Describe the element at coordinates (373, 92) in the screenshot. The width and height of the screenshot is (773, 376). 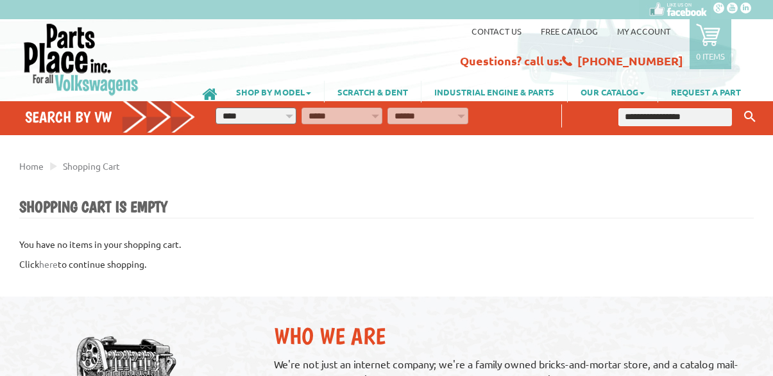
I see `a: SCRATCH & DENT` at that location.